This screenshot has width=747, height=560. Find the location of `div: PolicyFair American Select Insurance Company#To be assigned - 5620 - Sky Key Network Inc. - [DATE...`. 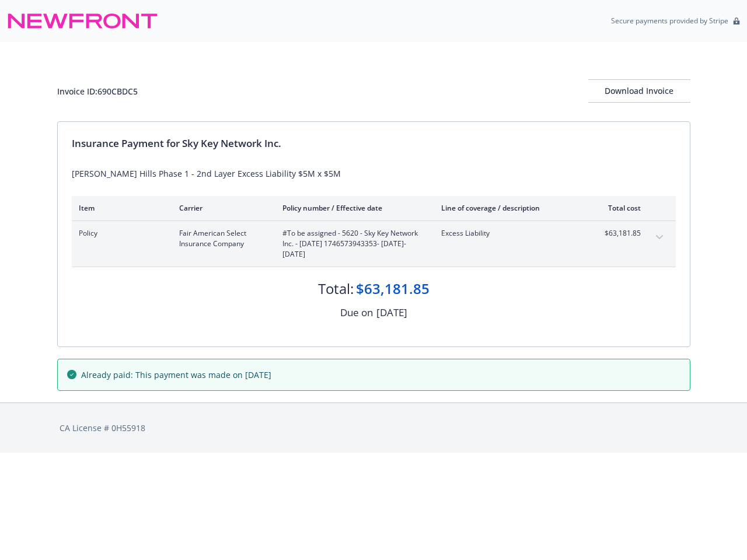

div: PolicyFair American Select Insurance Company#To be assigned - 5620 - Sky Key Network Inc. - [DATE... is located at coordinates (373, 244).